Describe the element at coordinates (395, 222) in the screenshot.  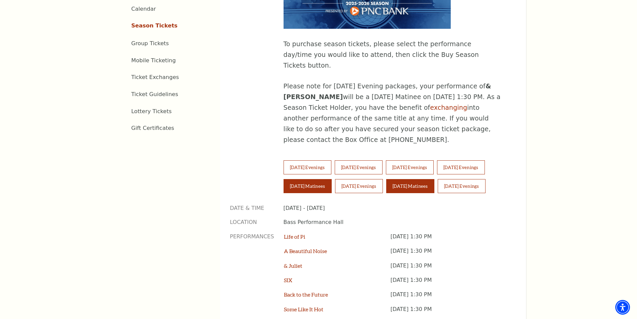
I see `p: Bass Performance Hall` at that location.